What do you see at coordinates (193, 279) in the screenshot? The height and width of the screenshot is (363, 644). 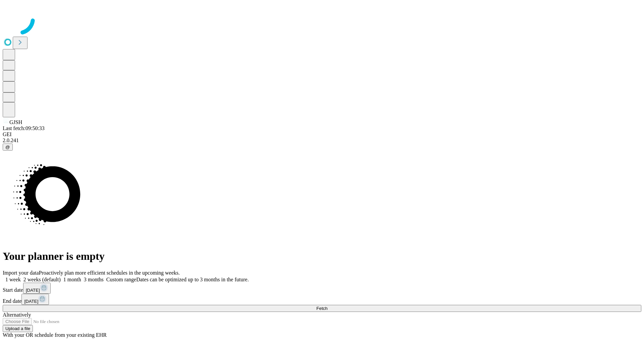 I see `span: Dates can be optimized up to 3 months in the future.` at bounding box center [193, 279].